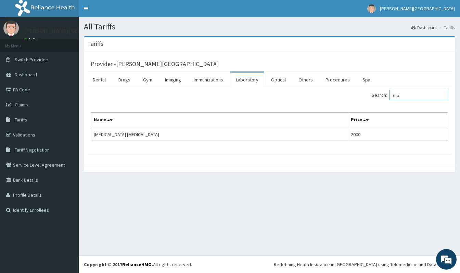 This screenshot has height=273, width=460. I want to click on span: Tariffs, so click(21, 120).